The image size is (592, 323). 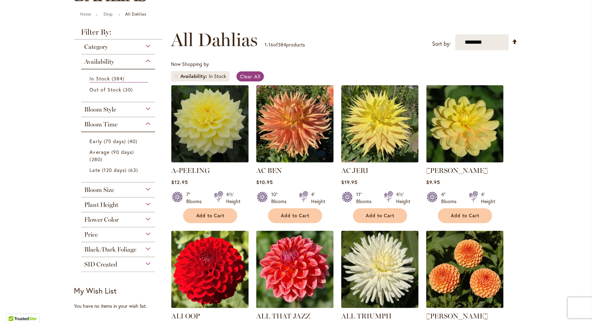 What do you see at coordinates (214, 40) in the screenshot?
I see `span: All Dahlias` at bounding box center [214, 40].